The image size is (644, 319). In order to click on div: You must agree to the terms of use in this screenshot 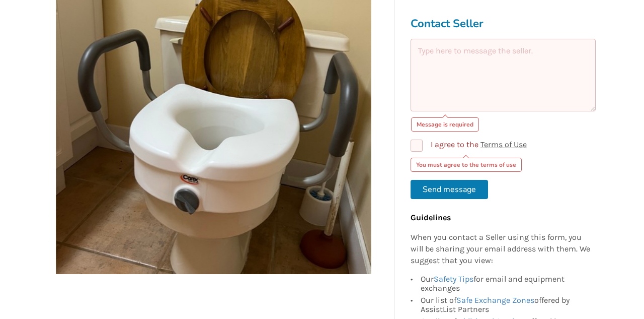, I will do `click(466, 164)`.